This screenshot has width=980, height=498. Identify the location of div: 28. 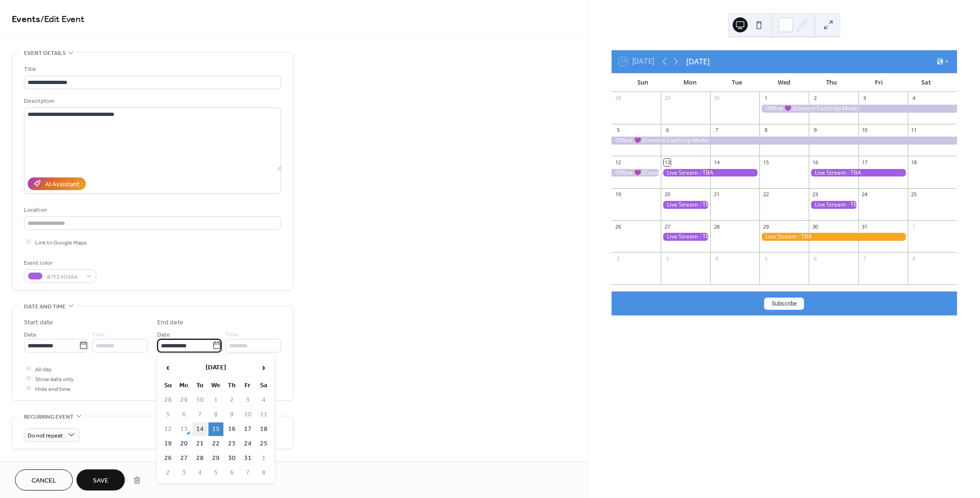
(618, 98).